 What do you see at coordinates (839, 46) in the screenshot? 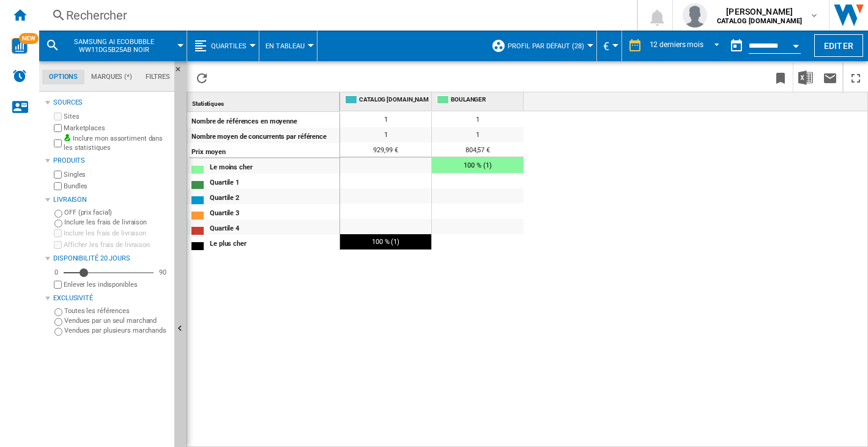
I see `button: Editer` at bounding box center [839, 46].